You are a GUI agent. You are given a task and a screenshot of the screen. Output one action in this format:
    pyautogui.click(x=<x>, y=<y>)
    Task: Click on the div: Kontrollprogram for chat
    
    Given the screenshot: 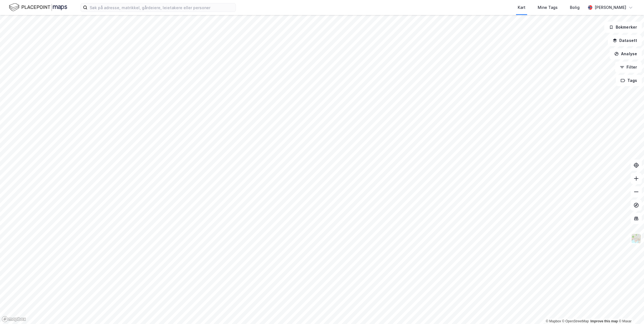 What is the action you would take?
    pyautogui.click(x=630, y=310)
    